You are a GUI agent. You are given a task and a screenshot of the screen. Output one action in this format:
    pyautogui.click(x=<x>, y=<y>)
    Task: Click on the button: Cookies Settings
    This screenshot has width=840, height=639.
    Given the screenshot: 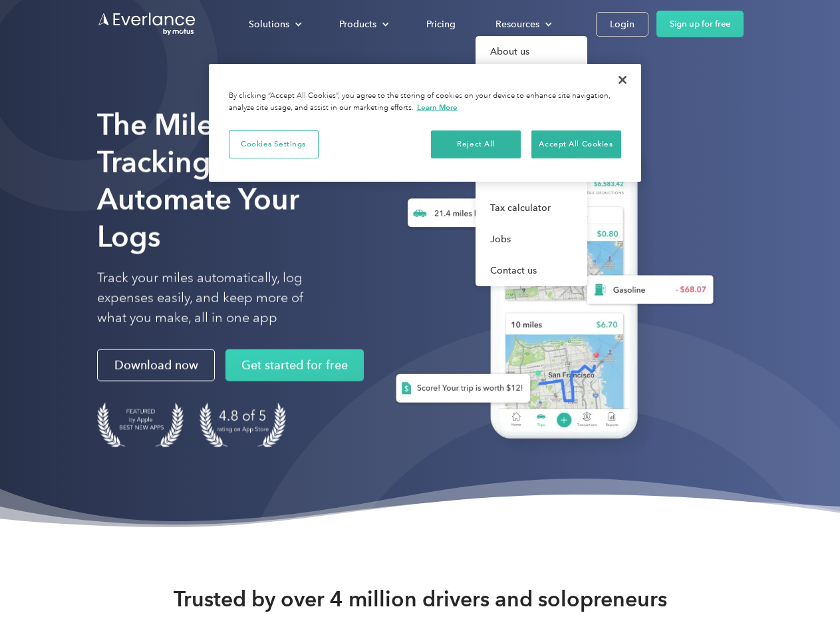 What is the action you would take?
    pyautogui.click(x=274, y=144)
    